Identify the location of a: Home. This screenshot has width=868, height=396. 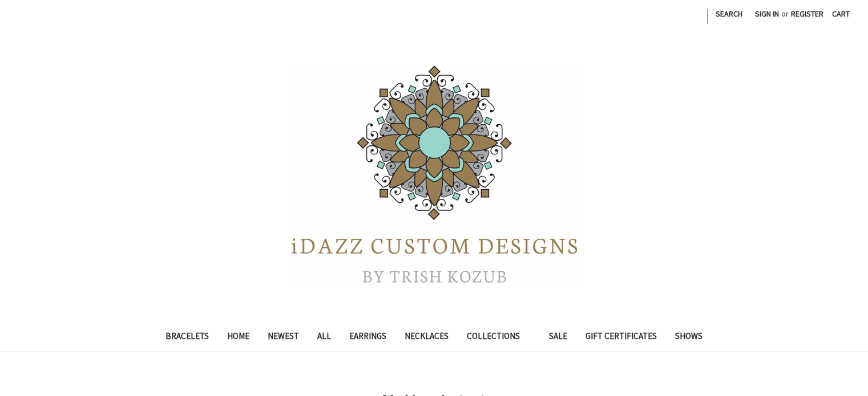
(238, 337).